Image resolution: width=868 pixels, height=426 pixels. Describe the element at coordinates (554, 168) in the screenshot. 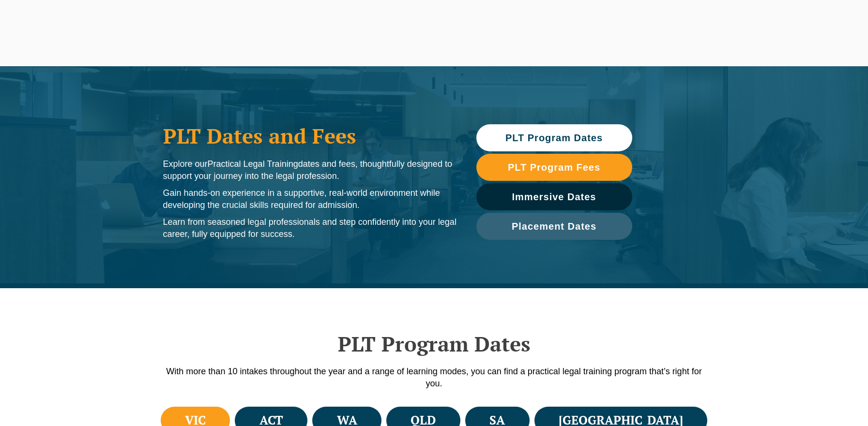

I see `a: PLT Program Fees` at that location.